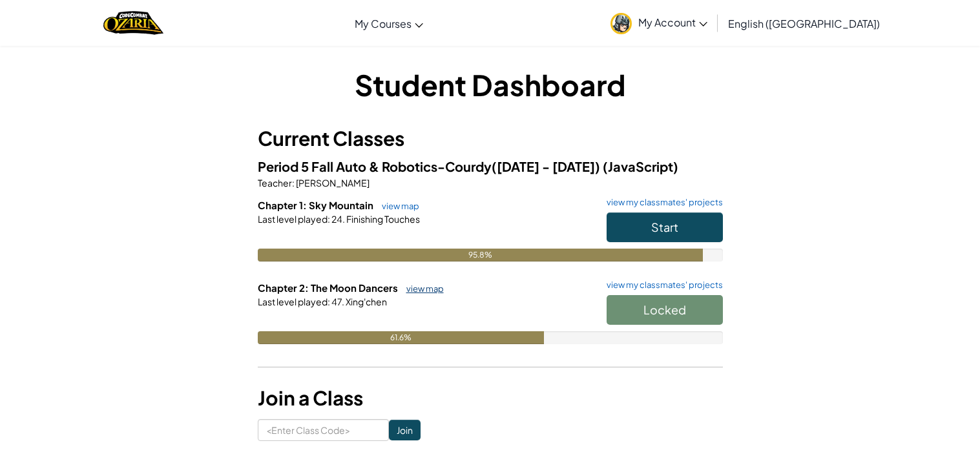 This screenshot has width=980, height=472. What do you see at coordinates (640, 166) in the screenshot?
I see `span: (JavaScript)` at bounding box center [640, 166].